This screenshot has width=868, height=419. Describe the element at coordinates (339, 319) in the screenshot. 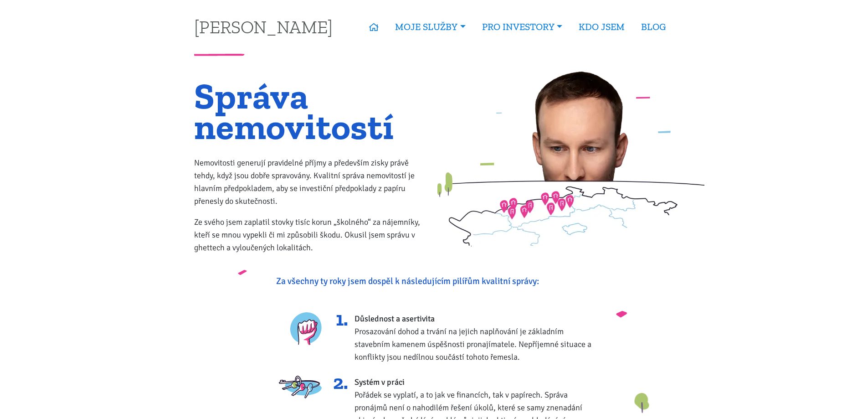

I see `span: 1.` at that location.